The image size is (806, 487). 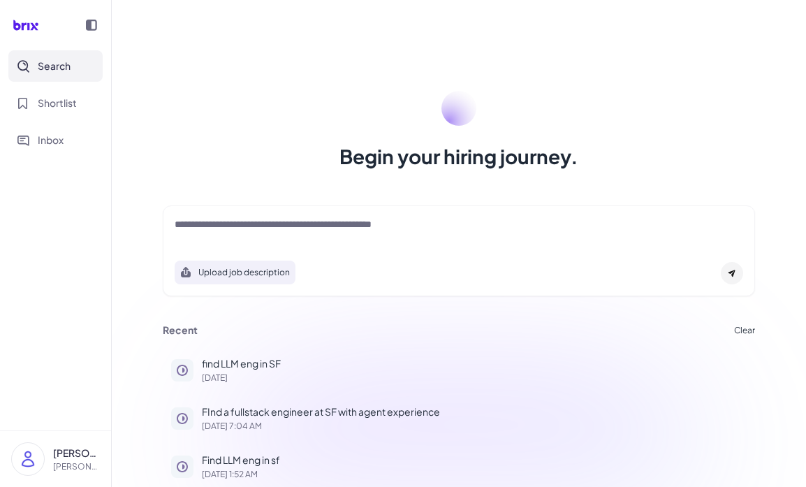 What do you see at coordinates (28, 459) in the screenshot?
I see `img: user_logo.png` at bounding box center [28, 459].